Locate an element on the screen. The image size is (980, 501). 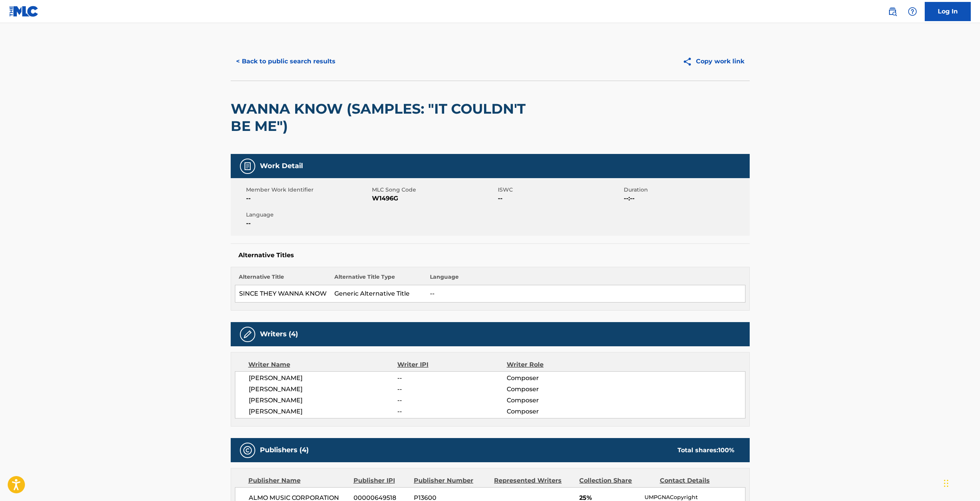
button: < Back to public search results is located at coordinates (285, 62).